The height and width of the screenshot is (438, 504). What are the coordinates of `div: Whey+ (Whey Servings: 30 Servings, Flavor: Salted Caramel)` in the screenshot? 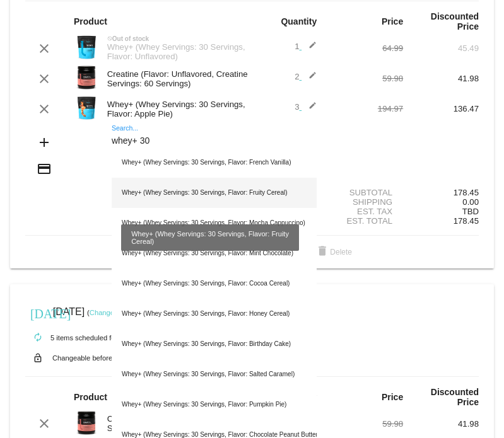 It's located at (214, 374).